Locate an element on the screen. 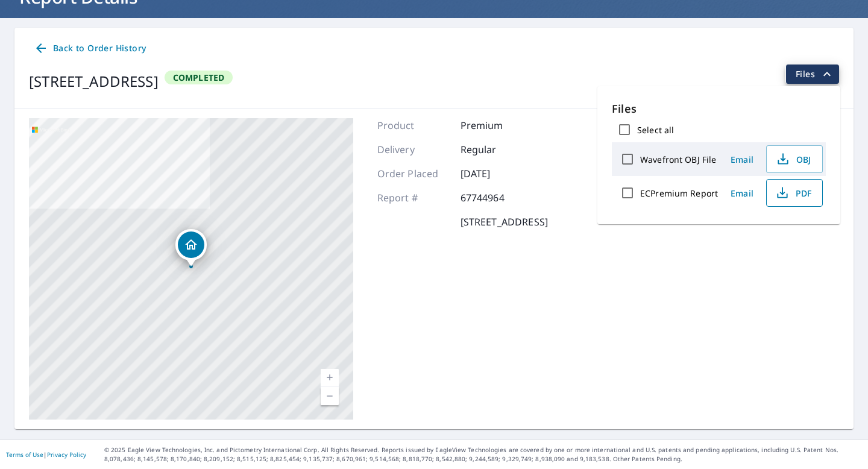 The width and height of the screenshot is (868, 469). span: PDF is located at coordinates (793, 193).